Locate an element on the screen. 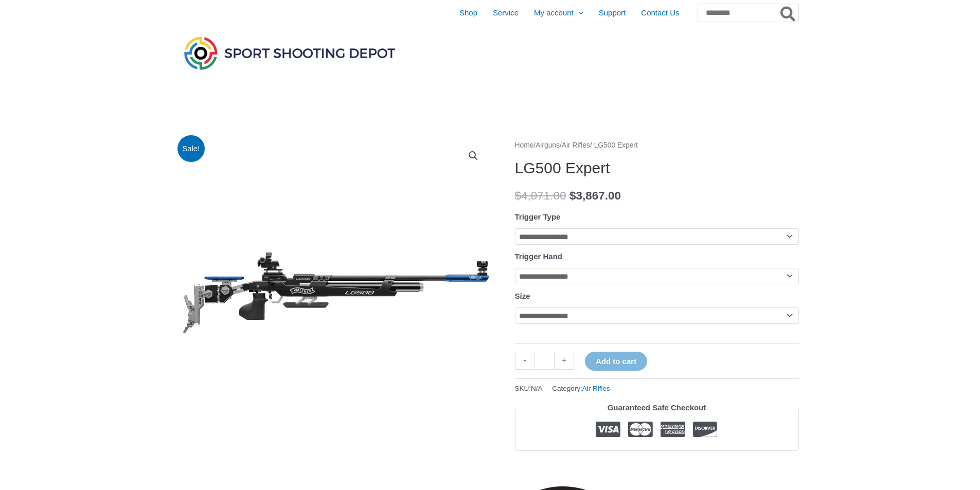 The width and height of the screenshot is (980, 490). label: Trigger Type is located at coordinates (537, 217).